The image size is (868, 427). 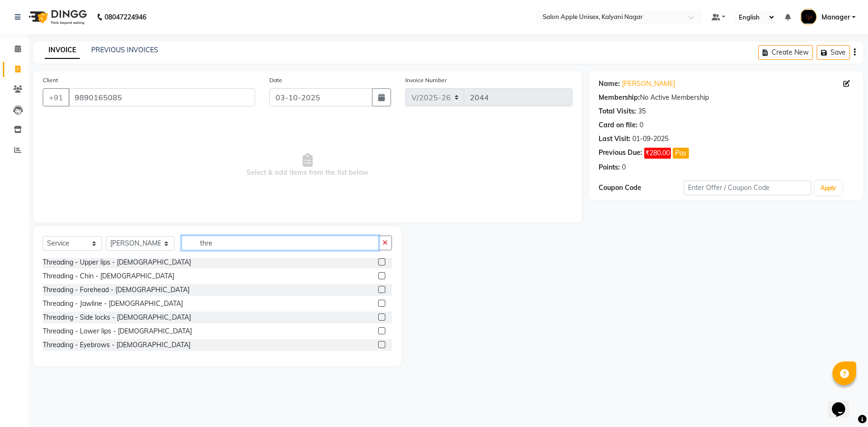 I want to click on button: Pay, so click(x=680, y=153).